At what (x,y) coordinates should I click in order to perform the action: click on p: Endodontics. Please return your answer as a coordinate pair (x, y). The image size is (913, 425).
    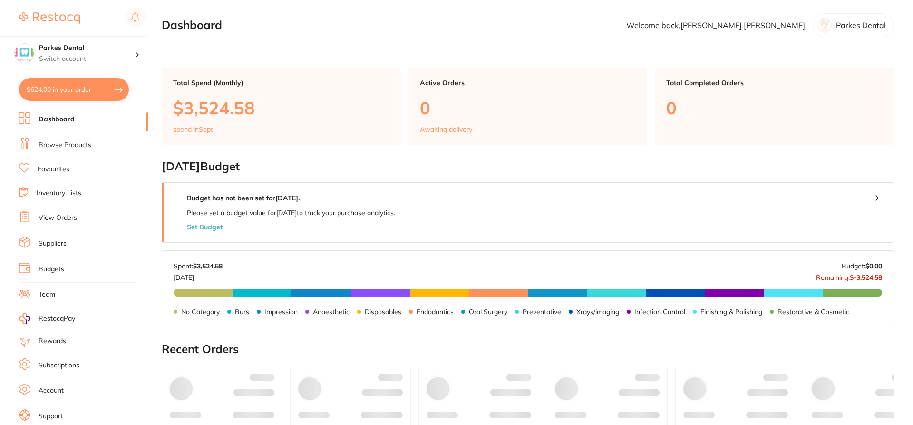
    Looking at the image, I should click on (435, 311).